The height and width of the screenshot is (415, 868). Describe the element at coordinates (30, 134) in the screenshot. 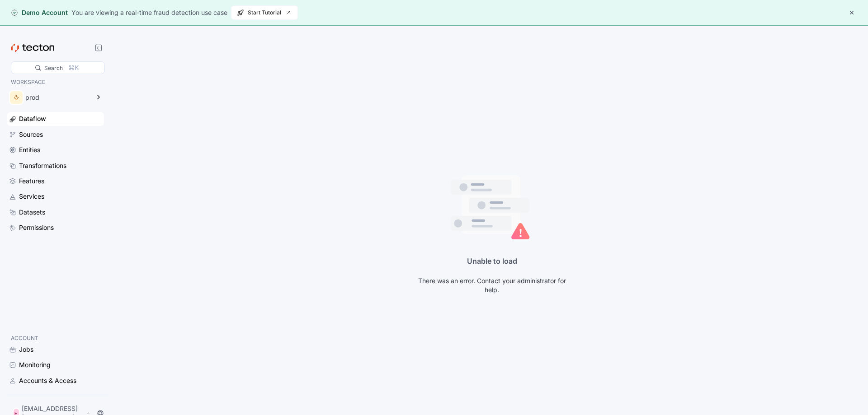

I see `div: Sources` at that location.